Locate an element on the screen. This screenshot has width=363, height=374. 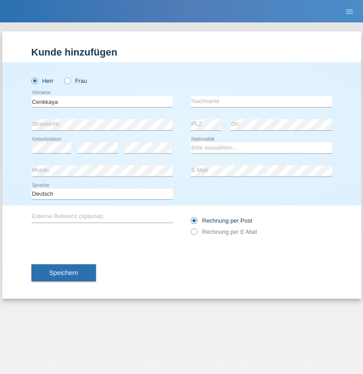
label: Herr is located at coordinates (43, 81).